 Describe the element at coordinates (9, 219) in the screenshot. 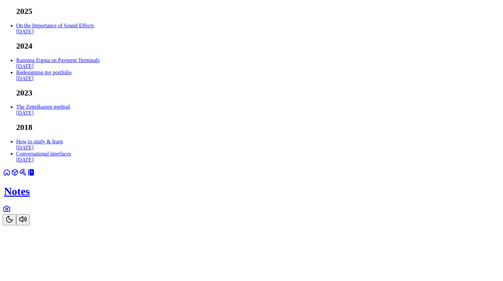

I see `button: Toggle Theme` at that location.